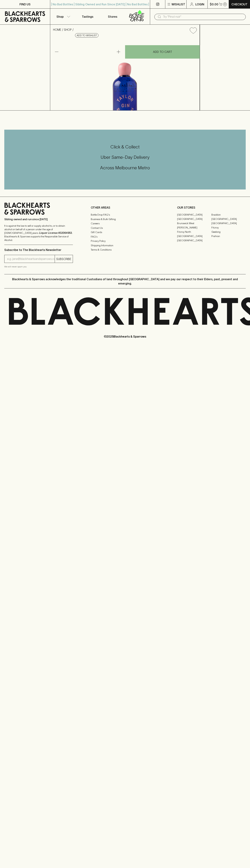 The width and height of the screenshot is (250, 868). I want to click on div: Call to action block, so click(125, 160).